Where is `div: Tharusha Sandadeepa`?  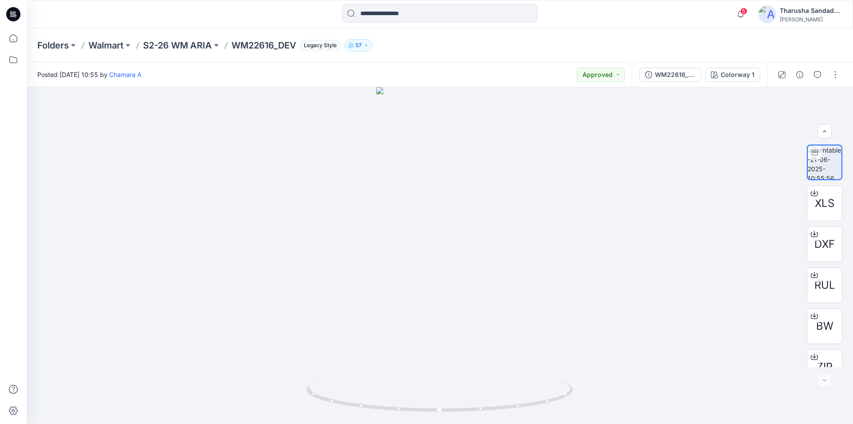 div: Tharusha Sandadeepa is located at coordinates (811, 11).